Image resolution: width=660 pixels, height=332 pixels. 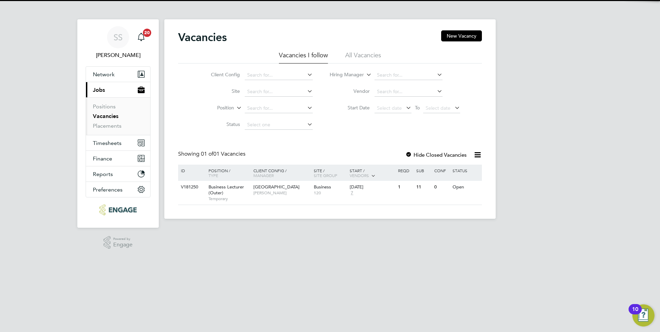 What do you see at coordinates (466, 171) in the screenshot?
I see `div: Status` at bounding box center [466, 171].